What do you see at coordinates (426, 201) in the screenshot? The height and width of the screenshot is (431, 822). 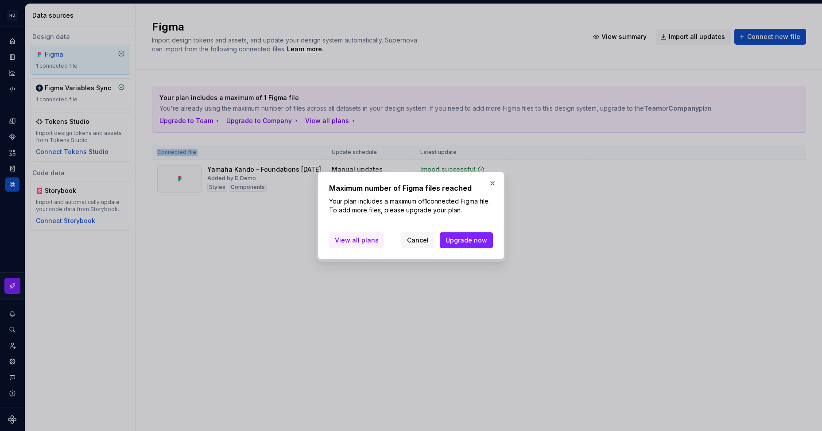 I see `b: 1` at bounding box center [426, 201].